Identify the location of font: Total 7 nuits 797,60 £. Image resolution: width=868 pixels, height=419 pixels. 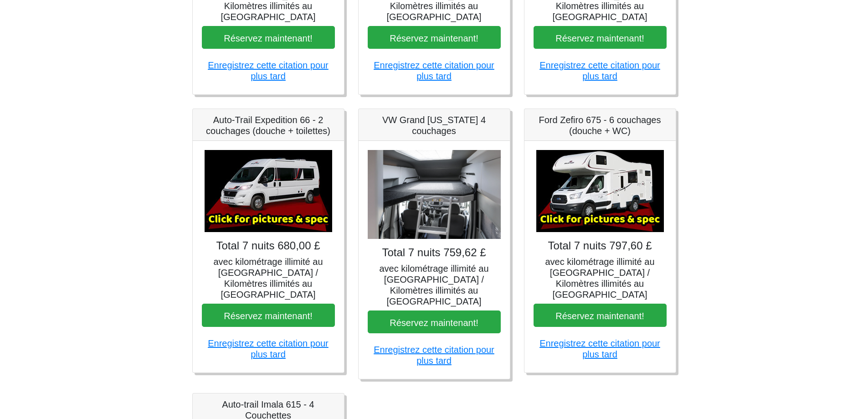
(600, 245).